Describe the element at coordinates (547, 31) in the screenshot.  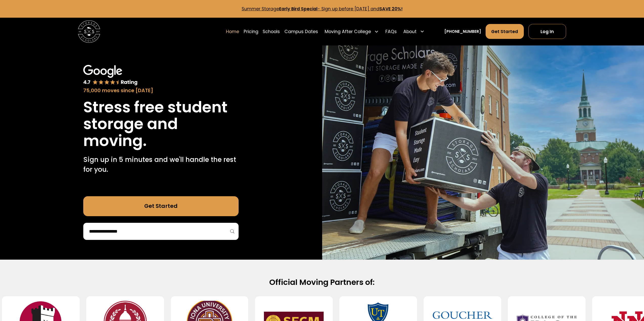
I see `a: Log In` at that location.